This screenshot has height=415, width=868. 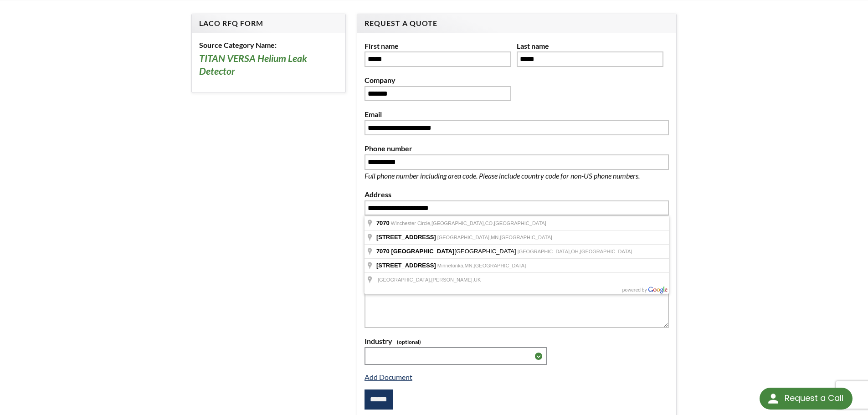 What do you see at coordinates (517, 114) in the screenshot?
I see `label: Email` at bounding box center [517, 114].